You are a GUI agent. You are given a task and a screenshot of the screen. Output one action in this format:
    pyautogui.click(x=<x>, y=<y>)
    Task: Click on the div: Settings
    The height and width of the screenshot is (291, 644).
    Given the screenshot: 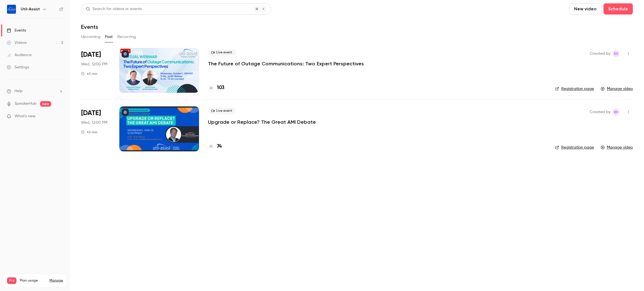 What is the action you would take?
    pyautogui.click(x=18, y=67)
    